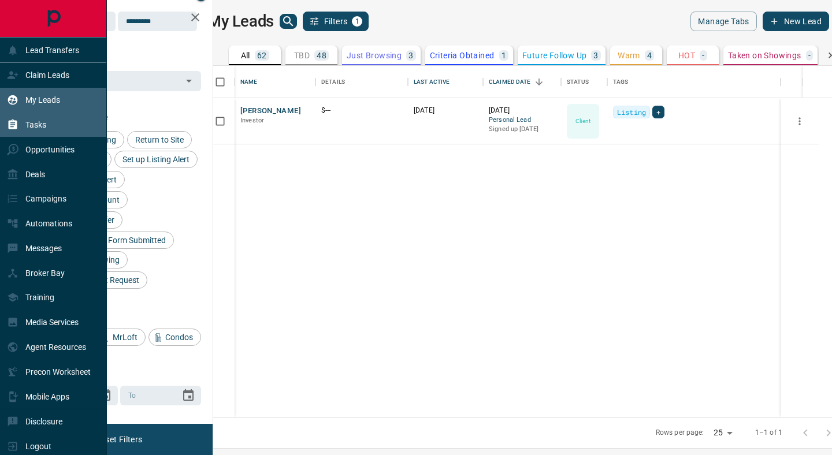 This screenshot has width=832, height=455. What do you see at coordinates (374, 55) in the screenshot?
I see `p: Just Browsing` at bounding box center [374, 55].